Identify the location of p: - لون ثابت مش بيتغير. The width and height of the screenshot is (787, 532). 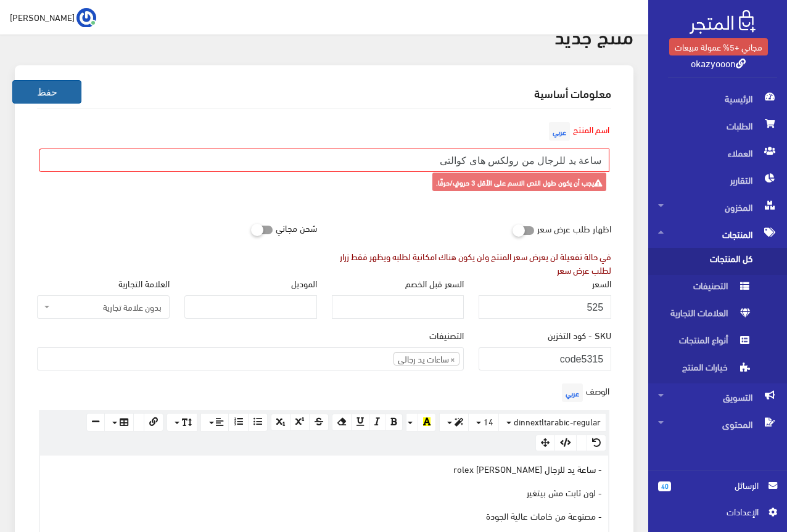
(324, 492).